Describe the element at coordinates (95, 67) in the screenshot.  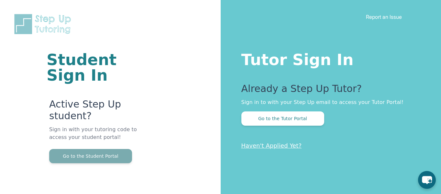
I see `h1: Student Sign In` at that location.